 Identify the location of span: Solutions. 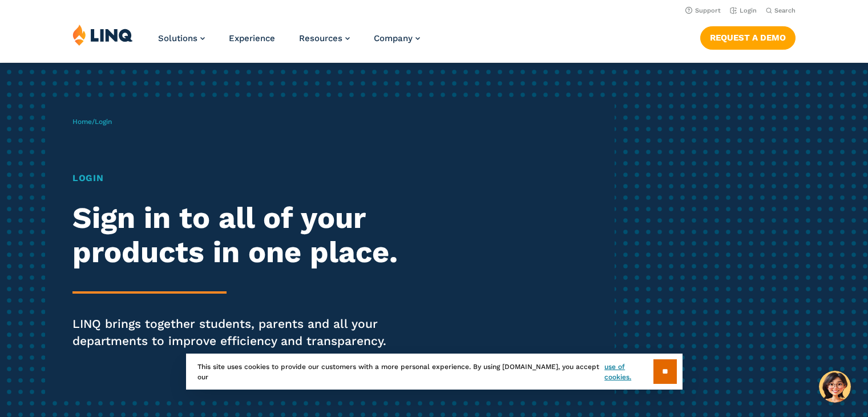
(177, 38).